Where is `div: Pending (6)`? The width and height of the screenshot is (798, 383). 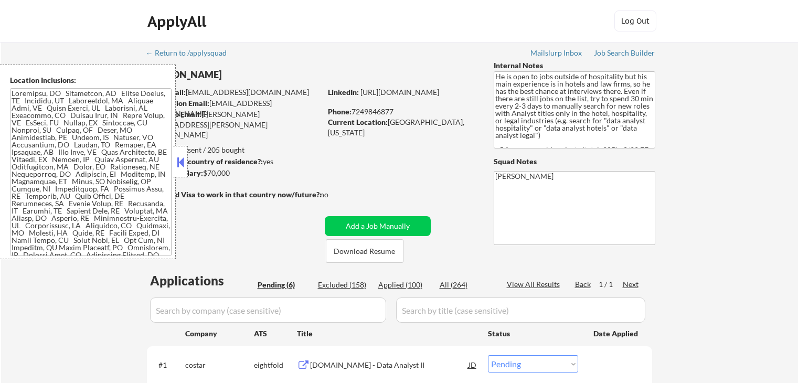
div: Pending (6) is located at coordinates (284, 285).